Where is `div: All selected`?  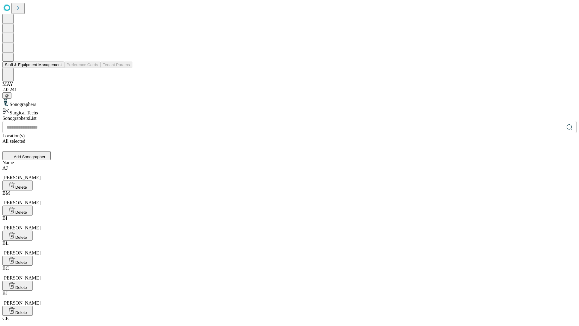 div: All selected is located at coordinates (290, 141).